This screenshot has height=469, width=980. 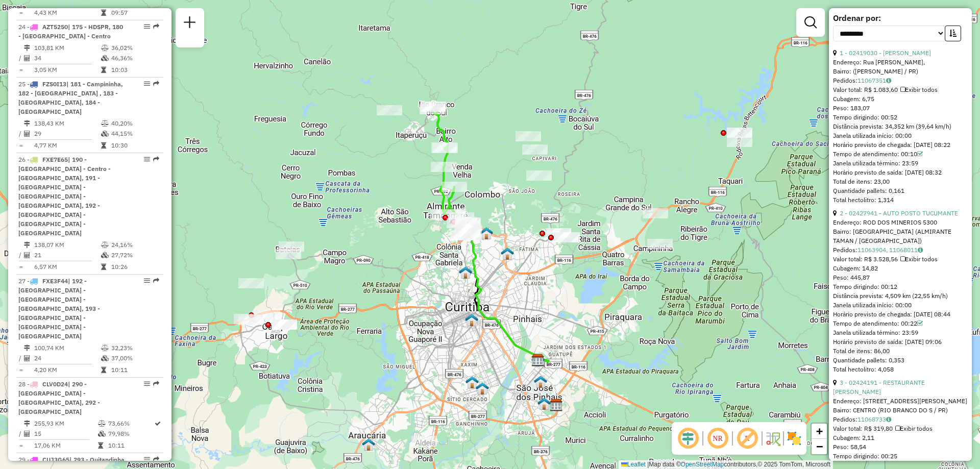 What do you see at coordinates (368, 444) in the screenshot?
I see `img: Warecloud Araucária - 150, 157, 158` at bounding box center [368, 444].